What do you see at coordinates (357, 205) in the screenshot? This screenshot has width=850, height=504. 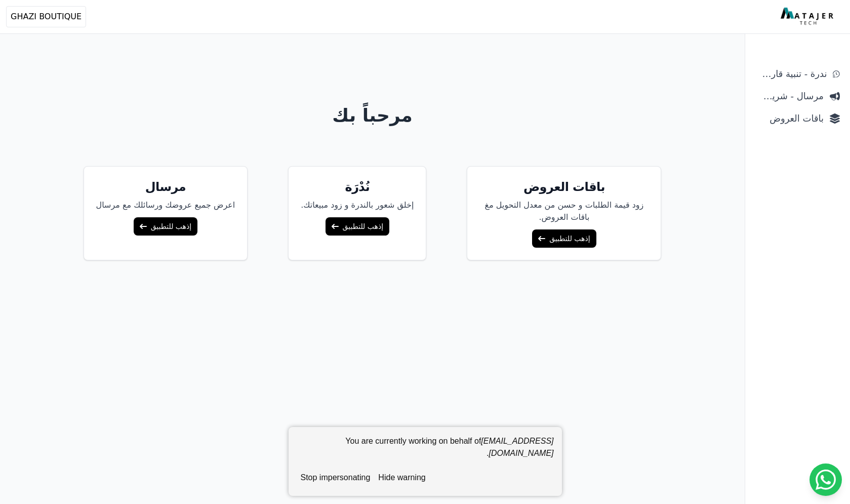 I see `p: إخلق شعور بالندرة و زود مبيعاتك.` at bounding box center [357, 205].